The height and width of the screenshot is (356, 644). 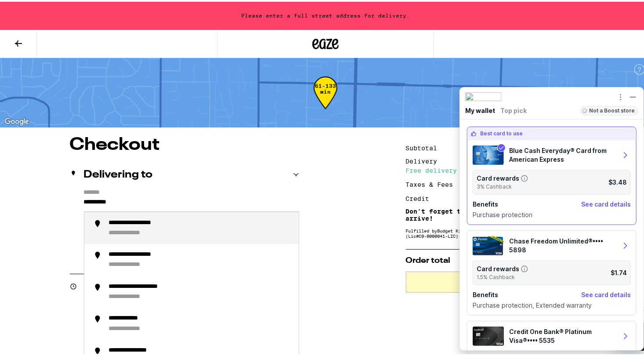 What do you see at coordinates (326, 97) in the screenshot?
I see `div: 61-133 min` at bounding box center [326, 97].